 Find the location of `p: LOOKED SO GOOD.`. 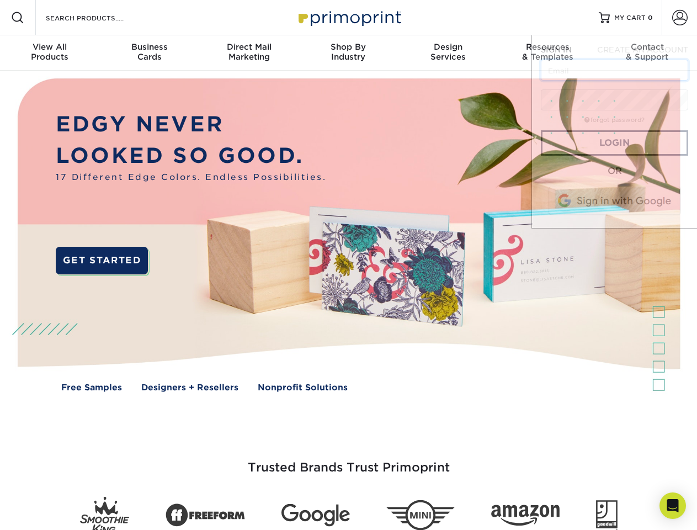

p: LOOKED SO GOOD. is located at coordinates (191, 156).